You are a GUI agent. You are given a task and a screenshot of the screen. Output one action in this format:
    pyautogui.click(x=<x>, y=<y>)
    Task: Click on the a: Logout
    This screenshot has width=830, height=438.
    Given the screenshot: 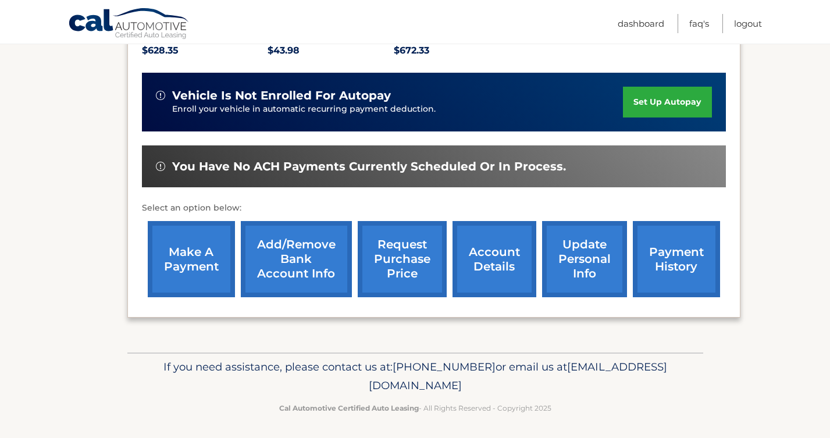 What is the action you would take?
    pyautogui.click(x=748, y=23)
    